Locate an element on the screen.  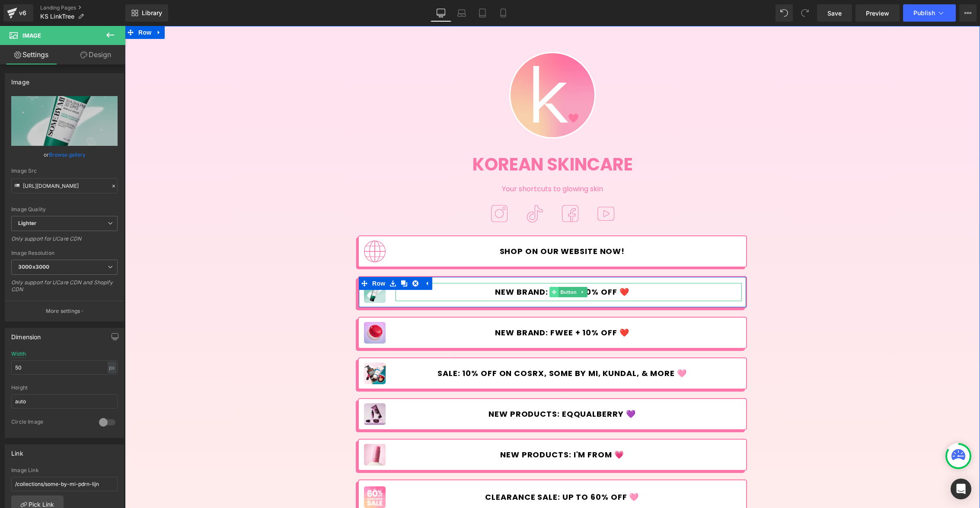
span: Image is located at coordinates (32, 35).